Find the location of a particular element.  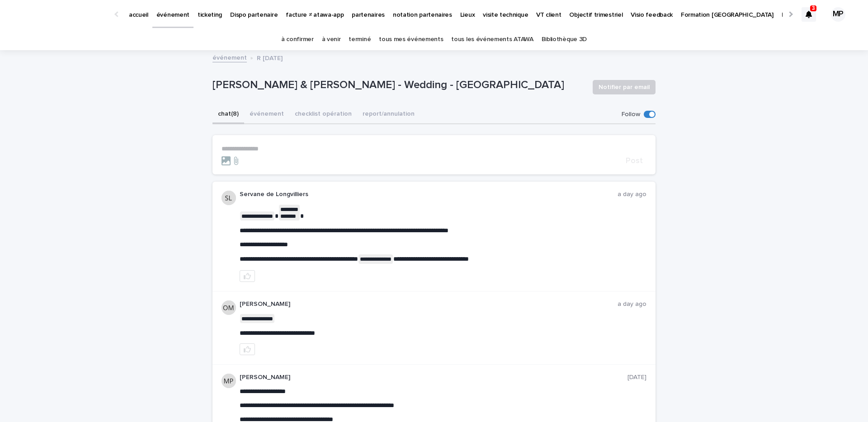

a: terminé is located at coordinates (360, 40).